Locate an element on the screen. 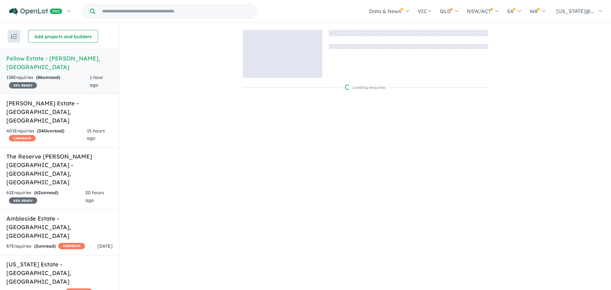  span: 20 hours ago is located at coordinates (95, 196).